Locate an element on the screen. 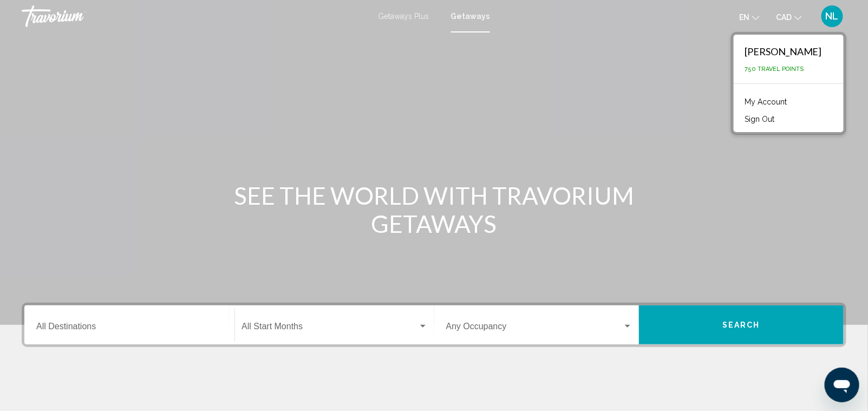 The width and height of the screenshot is (868, 411). span: NL is located at coordinates (833, 16).